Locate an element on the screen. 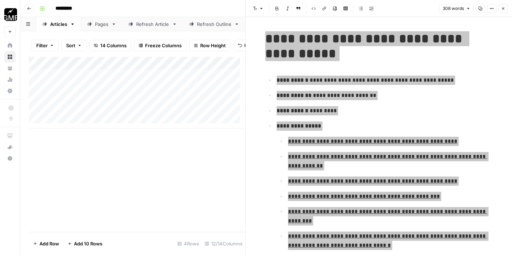 The image size is (512, 255). a: Refresh Article is located at coordinates (153, 24).